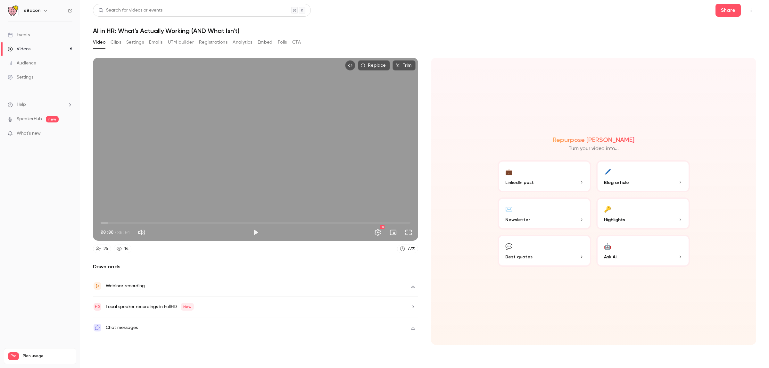  Describe the element at coordinates (393, 232) in the screenshot. I see `button: Turn on miniplayer` at that location.